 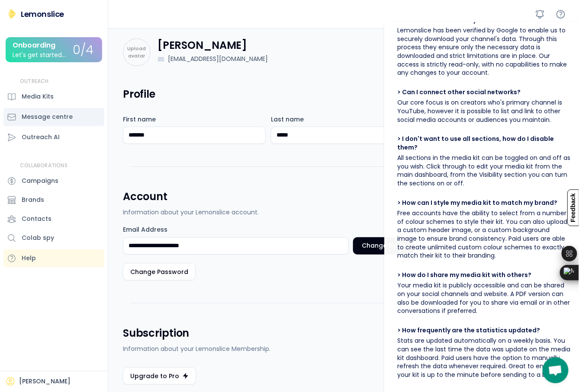 I want to click on div: Brands, so click(x=33, y=200).